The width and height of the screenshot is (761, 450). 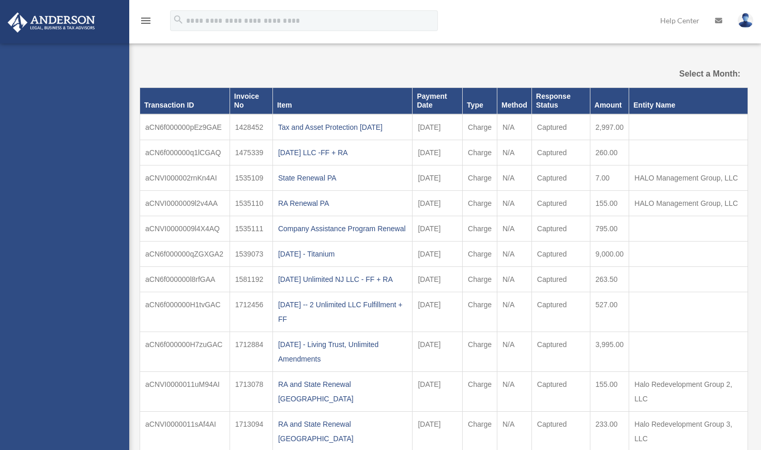 I want to click on div: State Renewal PA, so click(x=342, y=178).